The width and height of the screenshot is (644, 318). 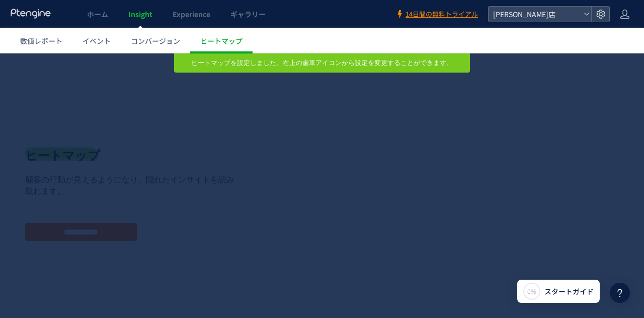 What do you see at coordinates (437, 14) in the screenshot?
I see `a: 14日間の無料トライアル` at bounding box center [437, 14].